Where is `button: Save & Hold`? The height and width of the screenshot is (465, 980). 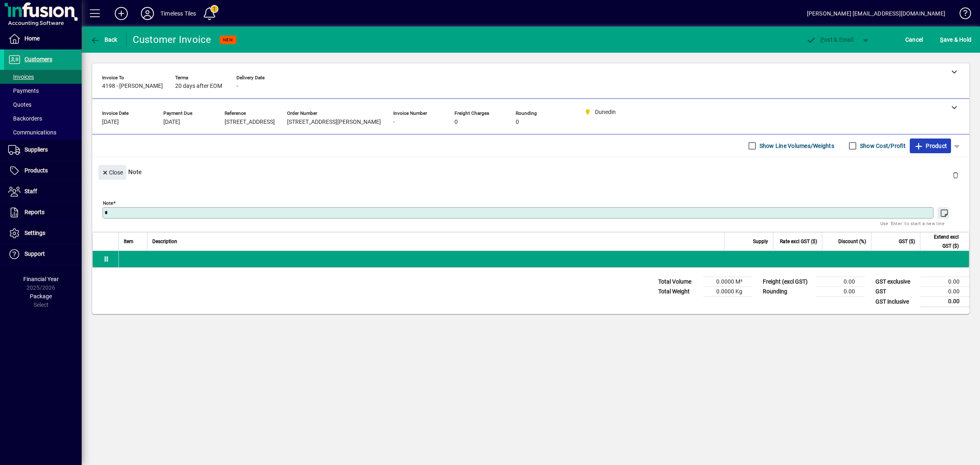
button: Save & Hold is located at coordinates (956, 40).